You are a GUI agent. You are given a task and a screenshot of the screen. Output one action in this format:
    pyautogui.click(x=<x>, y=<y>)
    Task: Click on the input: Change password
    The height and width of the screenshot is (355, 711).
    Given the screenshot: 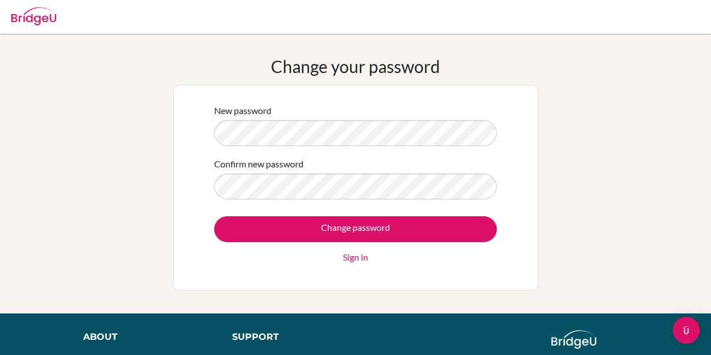 What is the action you would take?
    pyautogui.click(x=355, y=229)
    